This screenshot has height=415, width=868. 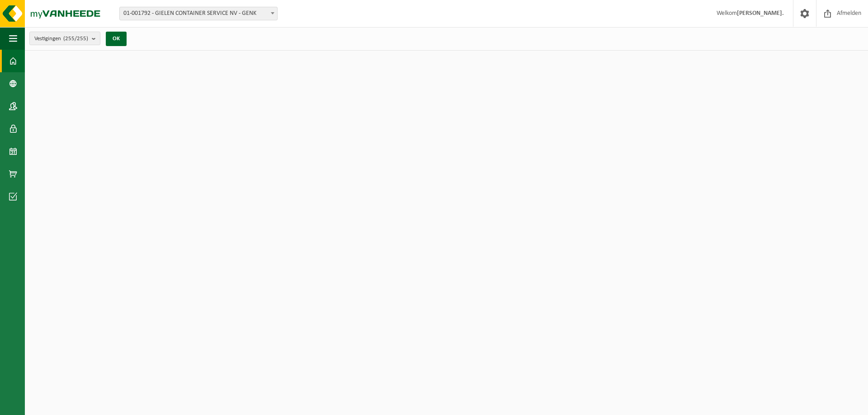 I want to click on span: Vestigingen, so click(x=61, y=39).